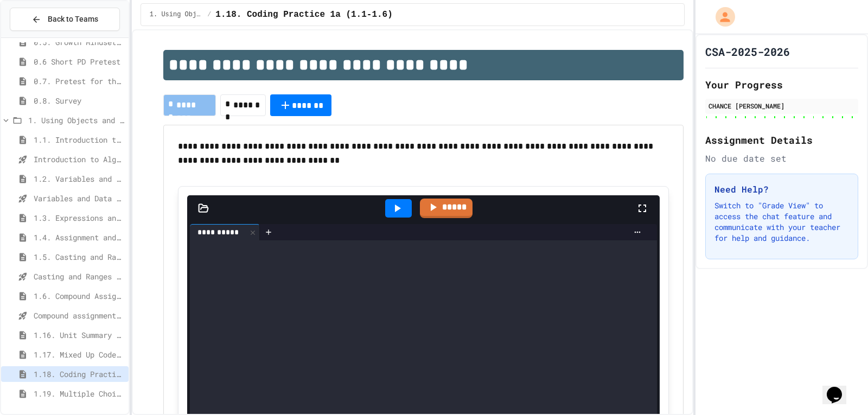  I want to click on button: Back to Teams, so click(65, 19).